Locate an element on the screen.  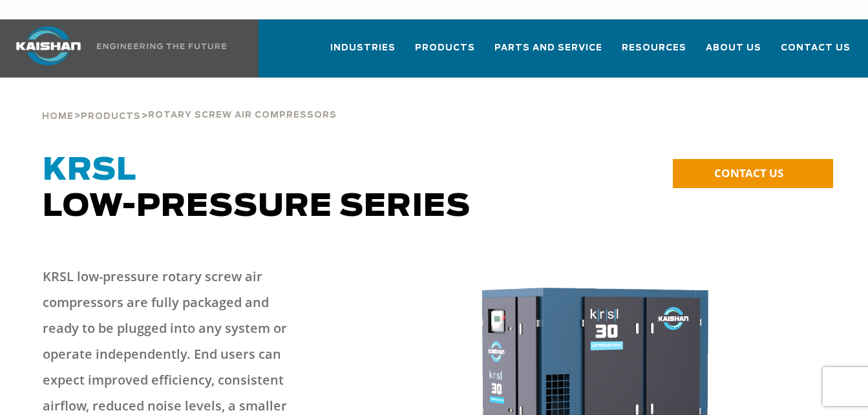
span: Industries is located at coordinates (362, 48).